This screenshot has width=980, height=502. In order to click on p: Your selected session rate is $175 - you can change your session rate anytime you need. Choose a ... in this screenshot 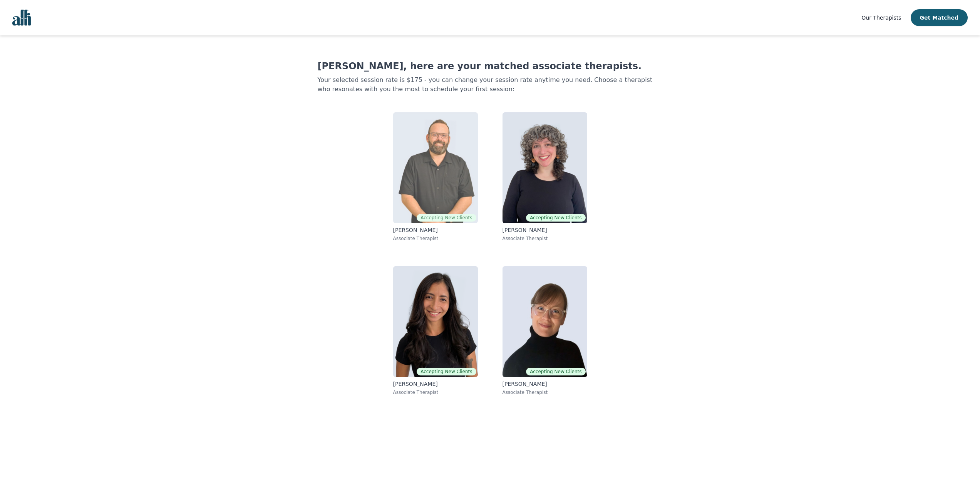, I will do `click(490, 85)`.